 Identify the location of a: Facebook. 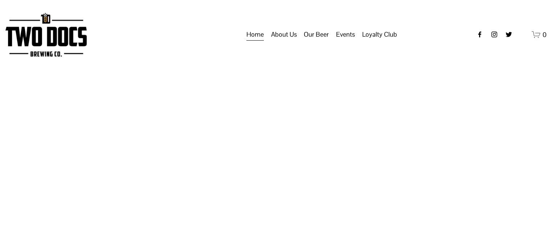
(480, 34).